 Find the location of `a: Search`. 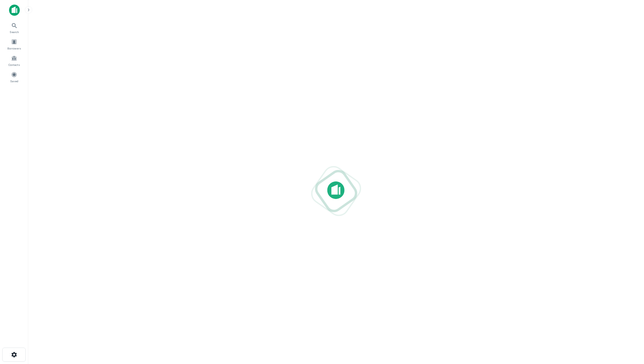

a: Search is located at coordinates (14, 28).